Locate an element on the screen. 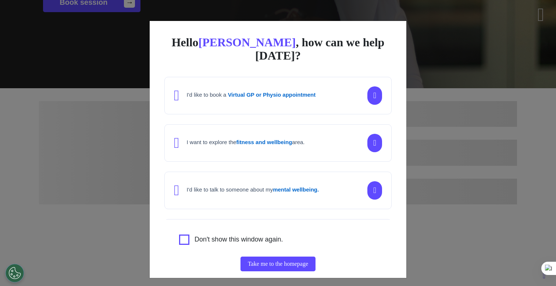  strong: fitness and wellbeing is located at coordinates (265, 142).